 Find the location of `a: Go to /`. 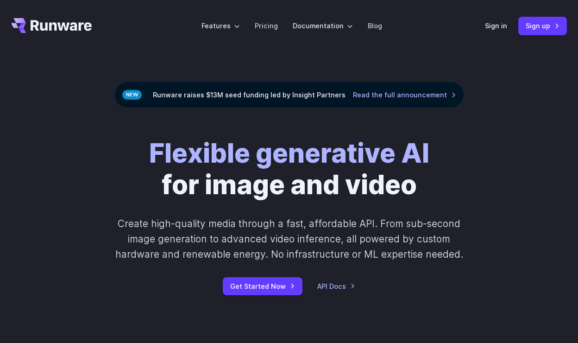

a: Go to / is located at coordinates (51, 25).